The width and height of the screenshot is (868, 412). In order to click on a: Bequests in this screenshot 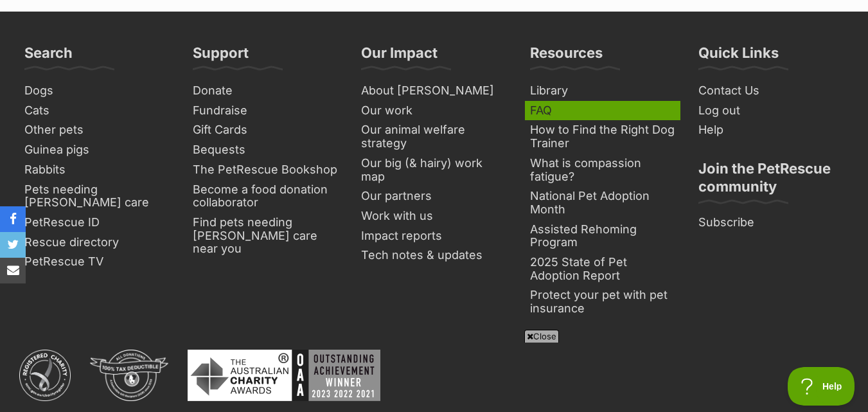, I will do `click(265, 150)`.